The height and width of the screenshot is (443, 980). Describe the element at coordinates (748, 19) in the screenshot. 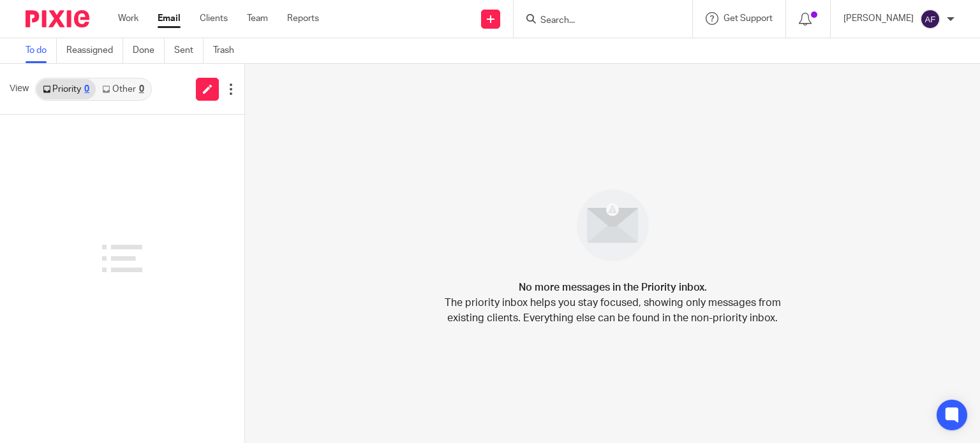

I see `span: Get Support` at that location.